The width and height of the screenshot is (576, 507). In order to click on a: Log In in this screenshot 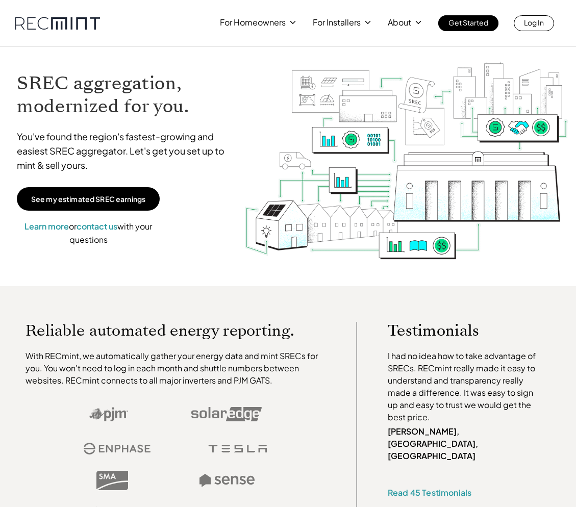, I will do `click(534, 23)`.